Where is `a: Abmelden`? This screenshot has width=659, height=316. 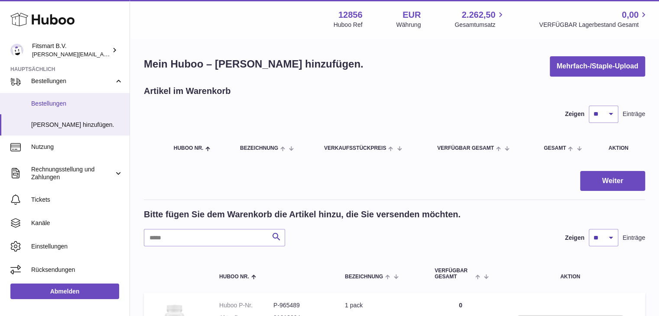
a: Abmelden is located at coordinates (65, 292).